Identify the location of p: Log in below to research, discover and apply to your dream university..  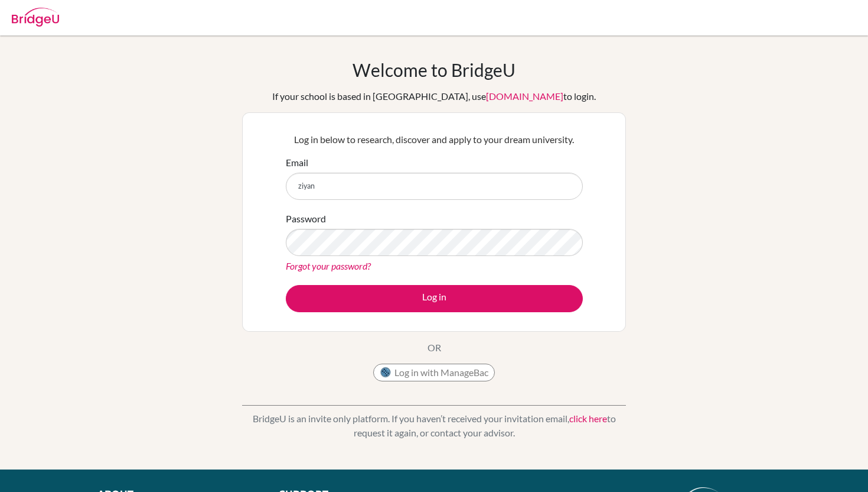
(434, 140).